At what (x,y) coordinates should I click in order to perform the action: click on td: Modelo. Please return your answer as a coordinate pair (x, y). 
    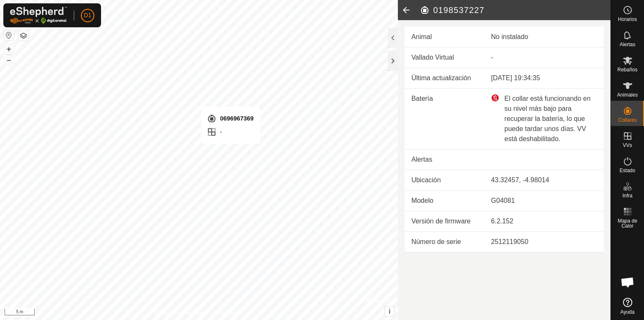
    Looking at the image, I should click on (444, 201).